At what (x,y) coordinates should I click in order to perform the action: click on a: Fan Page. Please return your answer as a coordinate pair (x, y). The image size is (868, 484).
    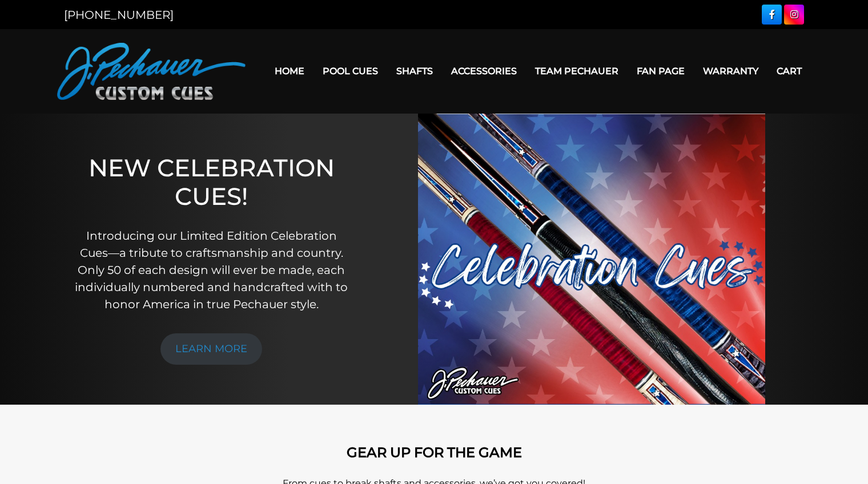
    Looking at the image, I should click on (661, 71).